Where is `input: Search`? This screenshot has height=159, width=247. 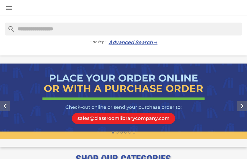
input: Search is located at coordinates (123, 29).